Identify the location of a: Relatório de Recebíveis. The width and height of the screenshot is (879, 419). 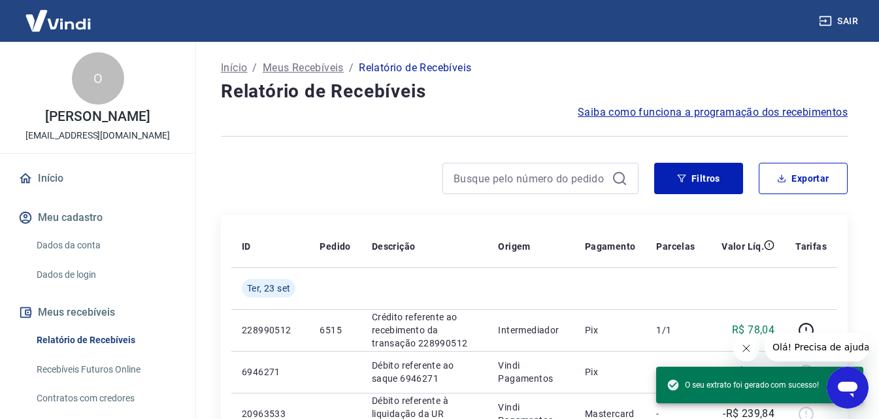
(105, 340).